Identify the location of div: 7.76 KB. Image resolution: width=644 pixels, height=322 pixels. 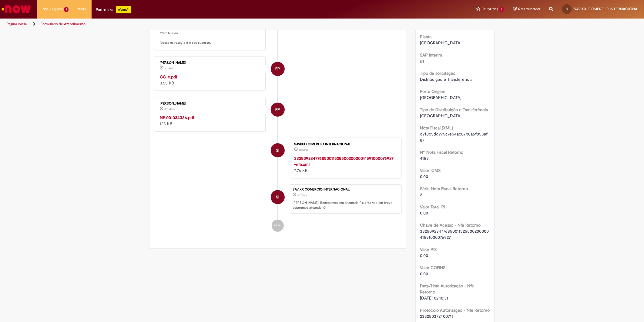
(345, 164).